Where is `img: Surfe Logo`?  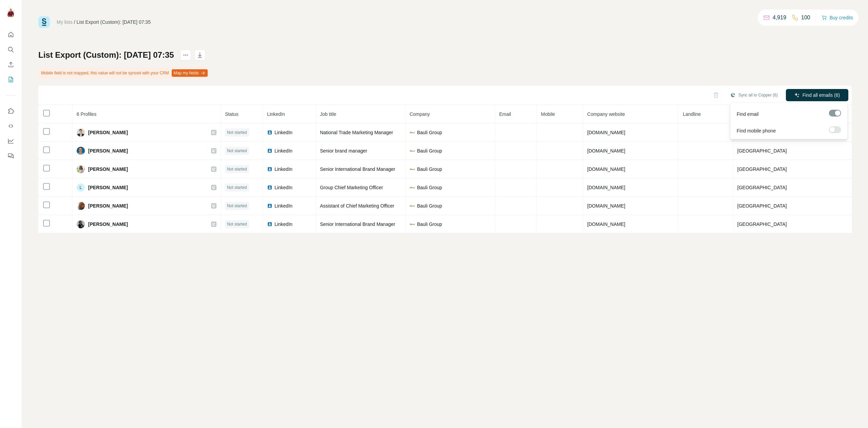 img: Surfe Logo is located at coordinates (44, 22).